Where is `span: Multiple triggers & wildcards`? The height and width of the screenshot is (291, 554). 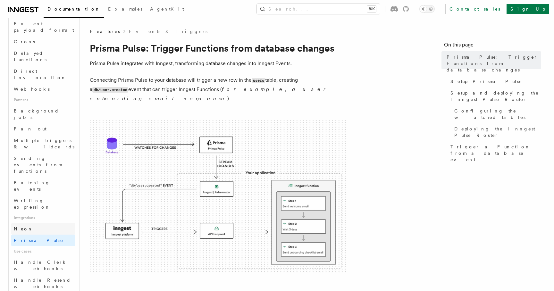 span: Multiple triggers & wildcards is located at coordinates (44, 144).